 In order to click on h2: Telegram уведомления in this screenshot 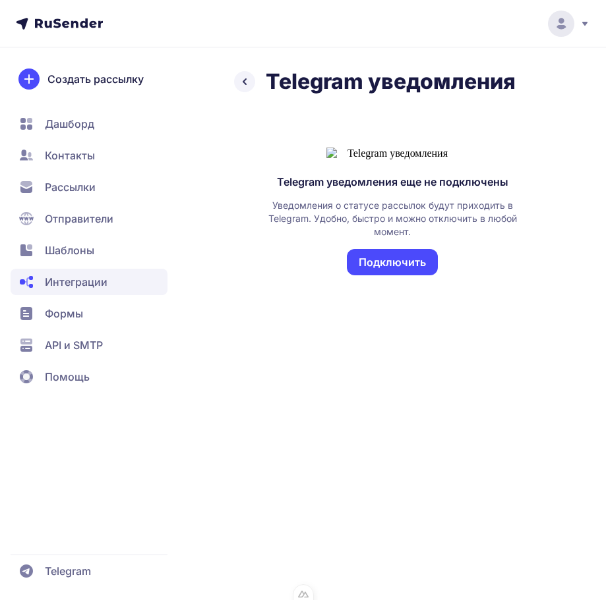, I will do `click(390, 82)`.